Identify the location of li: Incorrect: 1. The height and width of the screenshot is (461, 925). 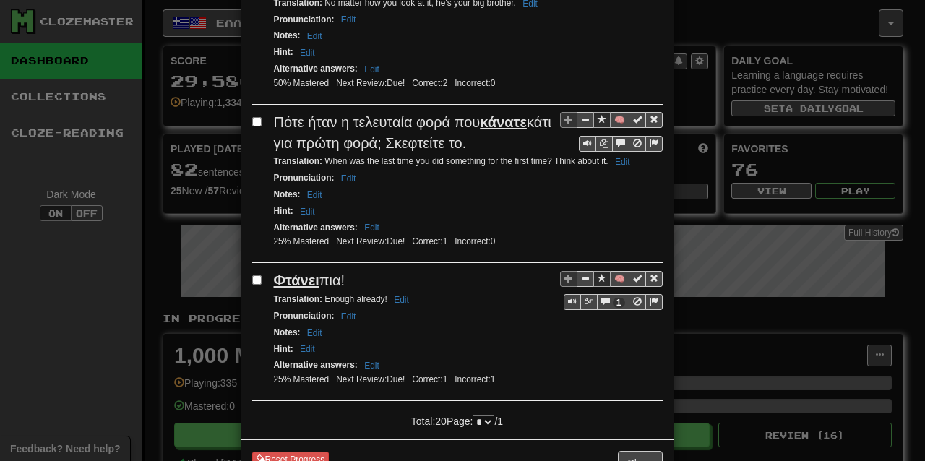
(475, 379).